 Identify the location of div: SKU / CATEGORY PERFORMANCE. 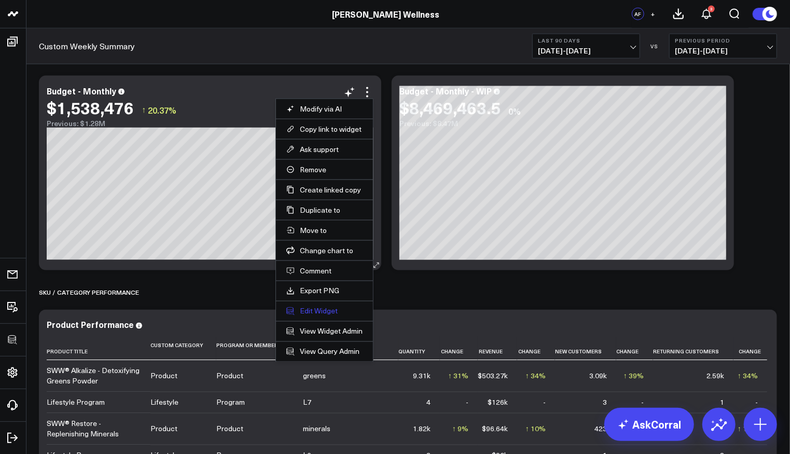
(89, 293).